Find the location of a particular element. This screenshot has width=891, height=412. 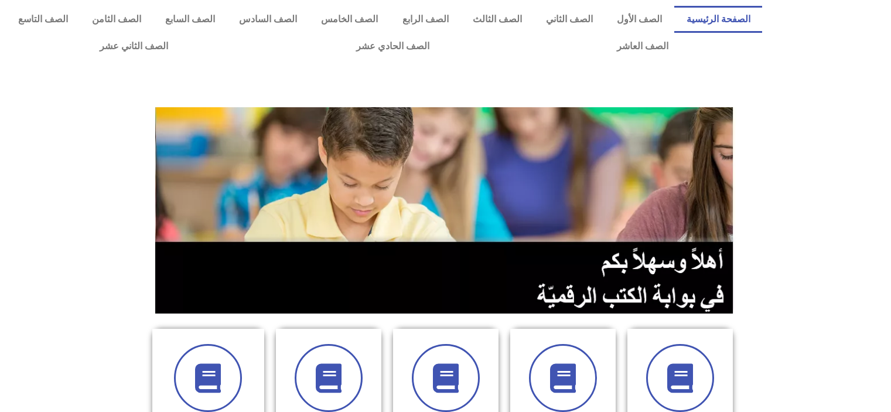

a: الصف السابع is located at coordinates (190, 19).